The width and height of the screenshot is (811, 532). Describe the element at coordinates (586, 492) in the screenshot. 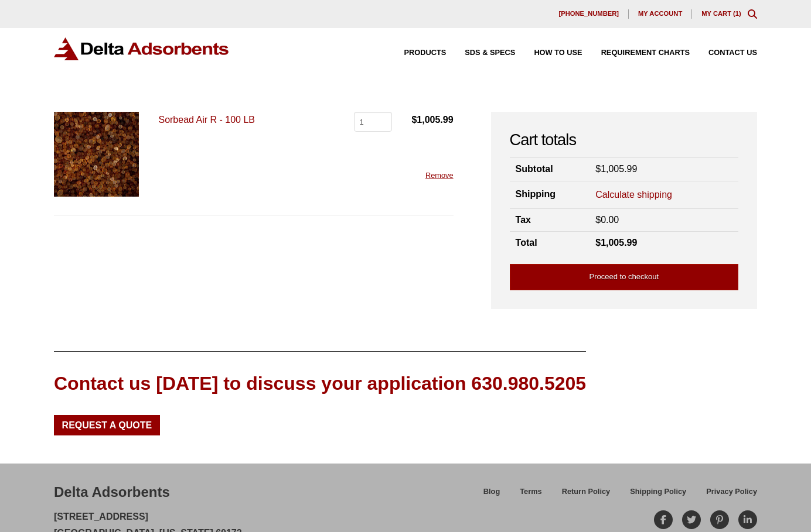

I see `span: Return Policy` at that location.